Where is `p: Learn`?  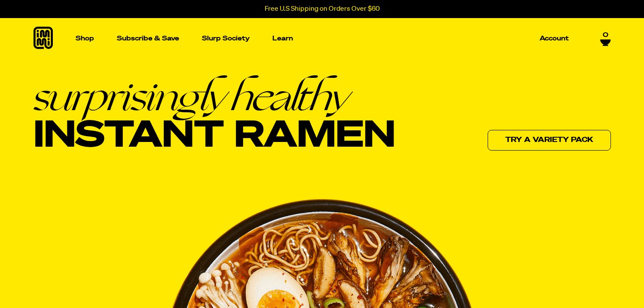 p: Learn is located at coordinates (282, 38).